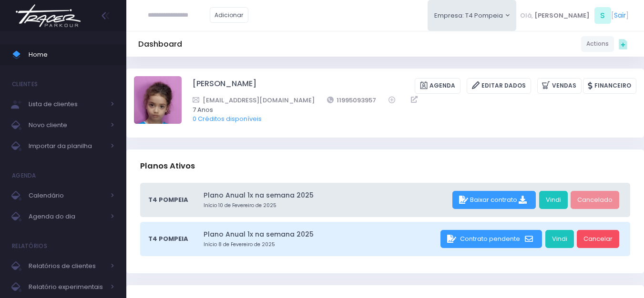  I want to click on a: Sair, so click(620, 15).